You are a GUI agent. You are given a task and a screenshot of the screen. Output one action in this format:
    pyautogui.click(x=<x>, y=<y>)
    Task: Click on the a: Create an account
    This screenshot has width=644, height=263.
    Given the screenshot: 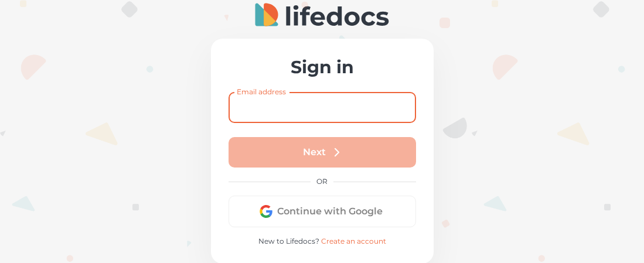 What is the action you would take?
    pyautogui.click(x=353, y=241)
    